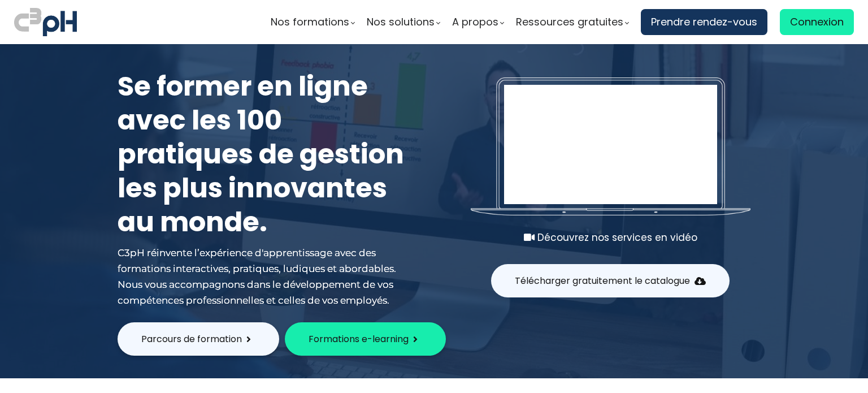 Image resolution: width=868 pixels, height=393 pixels. Describe the element at coordinates (365, 339) in the screenshot. I see `button: Formations e-learning` at that location.